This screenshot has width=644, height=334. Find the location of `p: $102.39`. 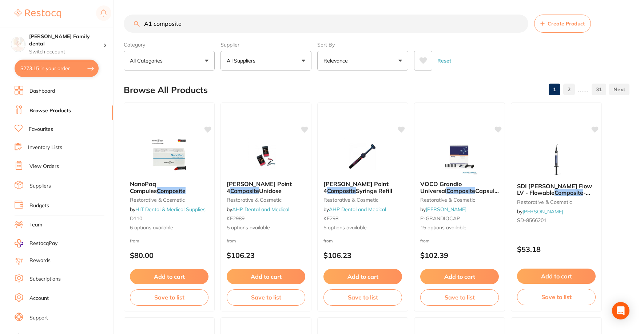

p: $102.39 is located at coordinates (459, 255).